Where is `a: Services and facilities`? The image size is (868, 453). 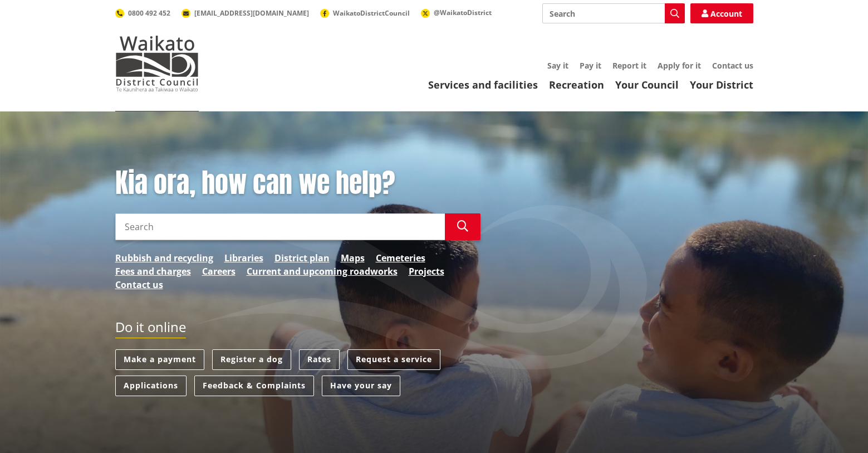 a: Services and facilities is located at coordinates (483, 85).